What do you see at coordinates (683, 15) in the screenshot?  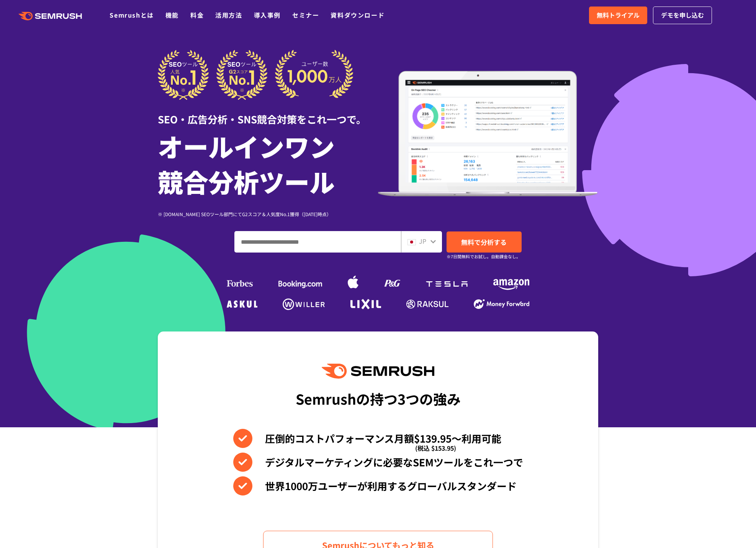 I see `span: デモを申し込む` at bounding box center [683, 15].